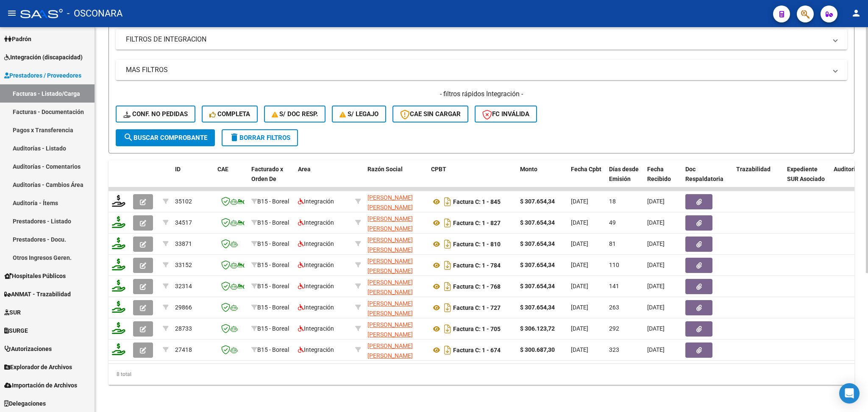 The width and height of the screenshot is (868, 412). What do you see at coordinates (614, 286) in the screenshot?
I see `span: 141` at bounding box center [614, 286].